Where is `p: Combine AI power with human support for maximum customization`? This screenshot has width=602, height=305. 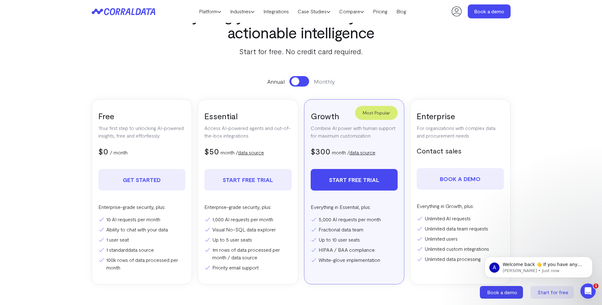 p: Combine AI power with human support for maximum customization is located at coordinates (354, 132).